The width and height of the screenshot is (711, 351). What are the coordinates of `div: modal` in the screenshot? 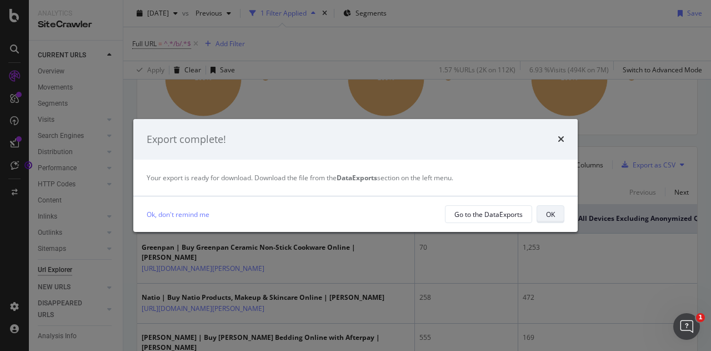 It's located at (356, 176).